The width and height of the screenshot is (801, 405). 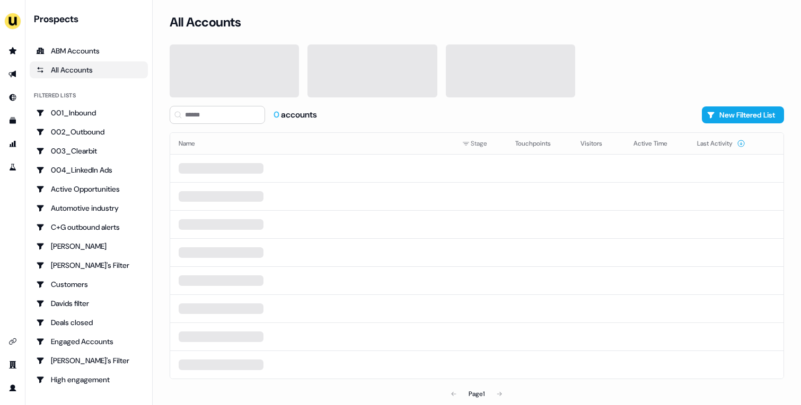 I want to click on div: ABM Accounts, so click(x=88, y=51).